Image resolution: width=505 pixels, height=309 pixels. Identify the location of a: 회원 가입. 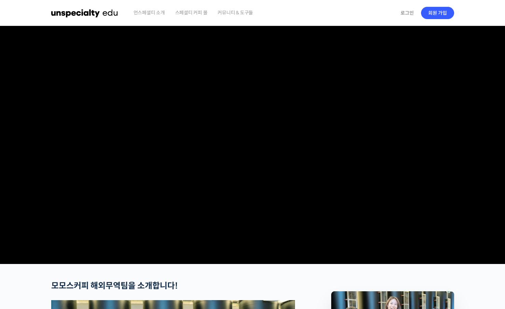
(437, 13).